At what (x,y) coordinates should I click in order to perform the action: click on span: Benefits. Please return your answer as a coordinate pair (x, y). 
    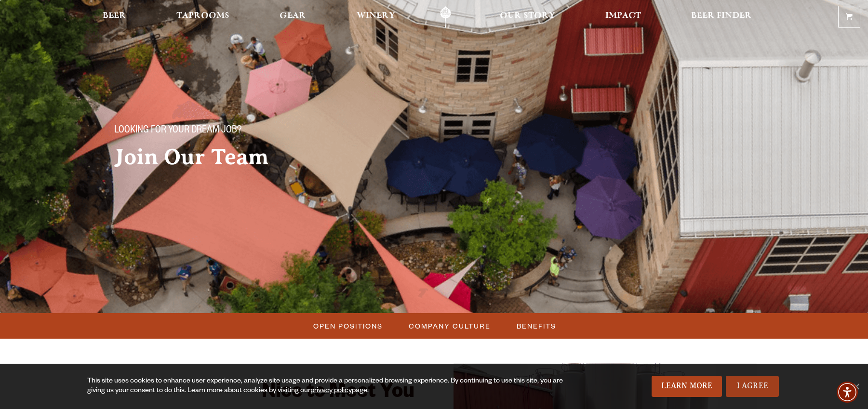
    Looking at the image, I should click on (537, 326).